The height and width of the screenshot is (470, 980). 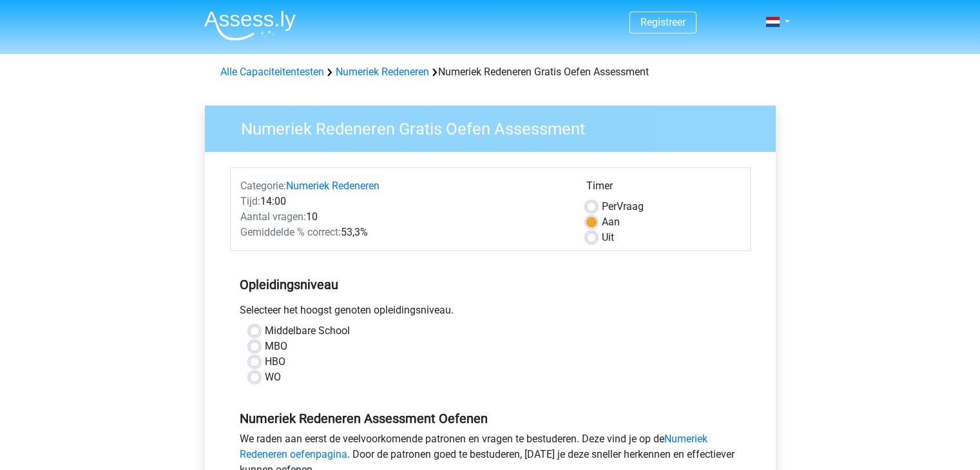 I want to click on h3: Numeriek Redeneren Gratis Oefen Assessment, so click(x=496, y=126).